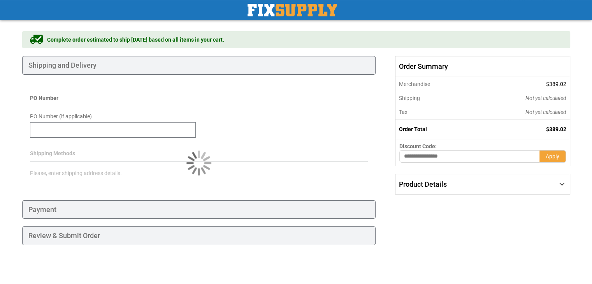  What do you see at coordinates (292, 10) in the screenshot?
I see `a: store logo` at bounding box center [292, 10].